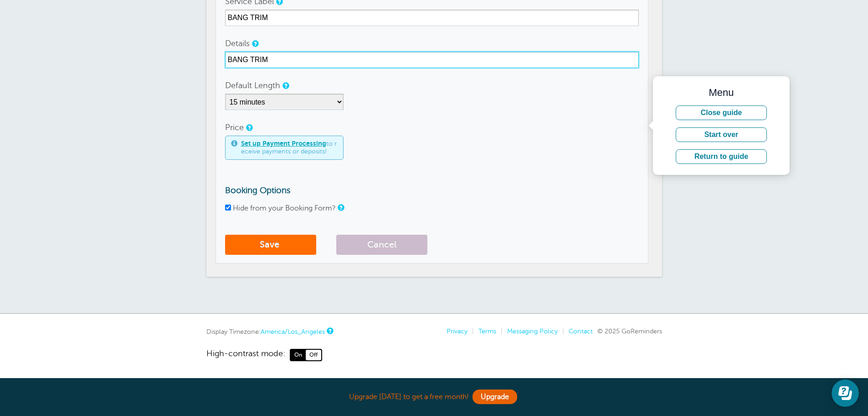 The width and height of the screenshot is (868, 416). What do you see at coordinates (69, 49) in the screenshot?
I see `div: Guide menu` at bounding box center [69, 49].